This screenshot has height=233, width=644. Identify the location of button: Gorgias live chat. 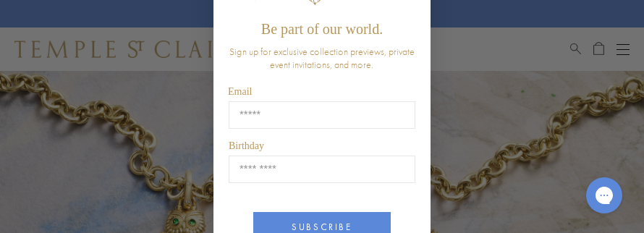
(26, 23).